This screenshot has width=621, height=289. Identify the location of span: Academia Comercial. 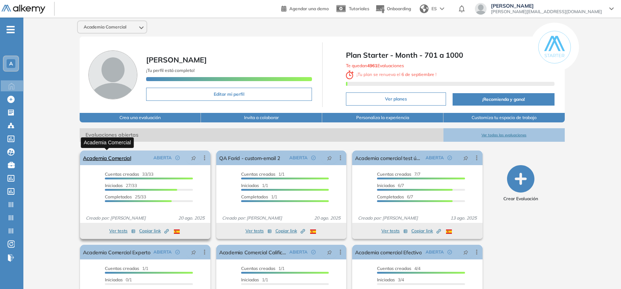
(105, 27).